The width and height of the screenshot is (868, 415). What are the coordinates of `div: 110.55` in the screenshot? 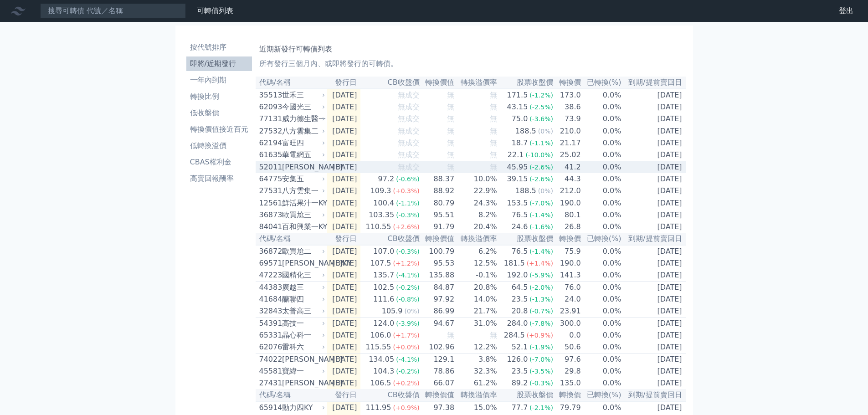 It's located at (378, 226).